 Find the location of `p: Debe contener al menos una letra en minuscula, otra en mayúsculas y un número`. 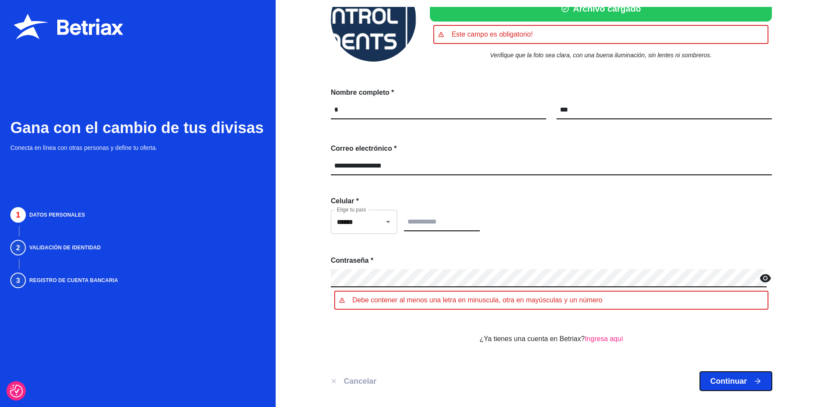

p: Debe contener al menos una letra en minuscula, otra en mayúsculas y un número is located at coordinates (478, 300).